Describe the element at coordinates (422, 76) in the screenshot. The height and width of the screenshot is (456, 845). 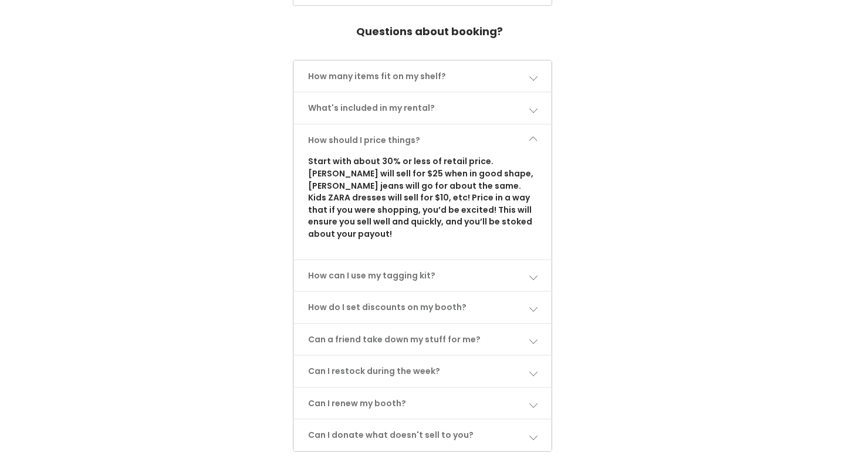
I see `a: How many items fit on my shelf?` at that location.